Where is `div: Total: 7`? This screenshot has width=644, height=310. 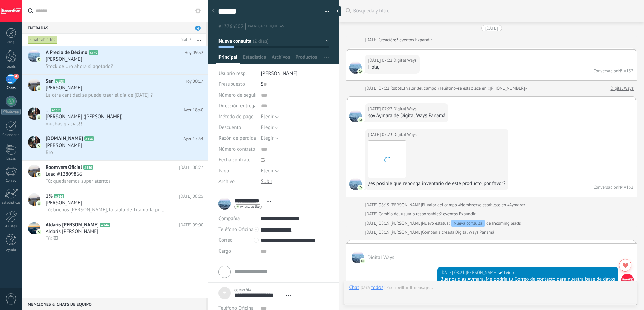 div: Total: 7 is located at coordinates (184, 40).